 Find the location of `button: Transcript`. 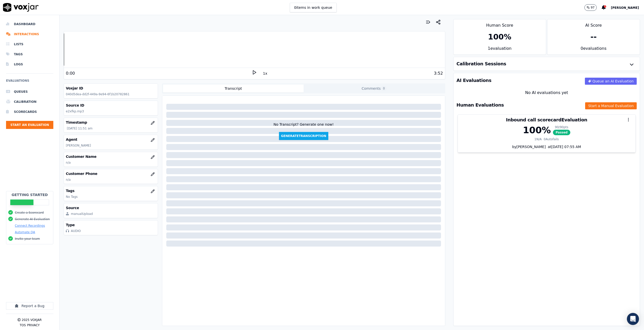

button: Transcript is located at coordinates (233, 89).